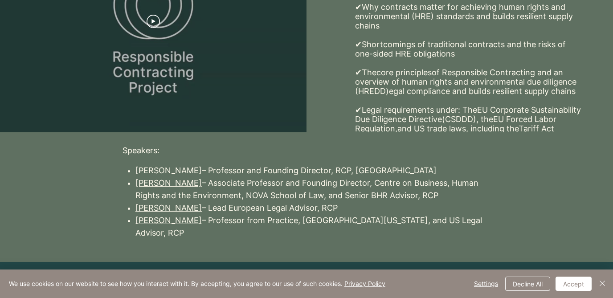  Describe the element at coordinates (365, 283) in the screenshot. I see `a: Privacy Policy` at that location.